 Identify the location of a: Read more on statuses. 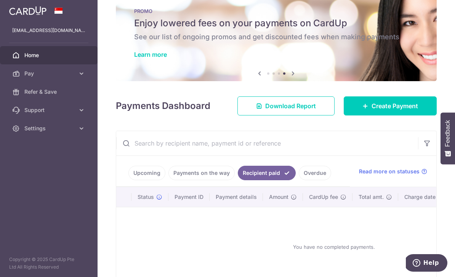
(393, 172).